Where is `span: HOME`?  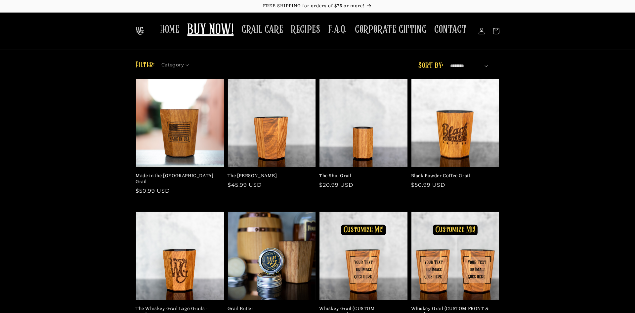 span: HOME is located at coordinates (170, 29).